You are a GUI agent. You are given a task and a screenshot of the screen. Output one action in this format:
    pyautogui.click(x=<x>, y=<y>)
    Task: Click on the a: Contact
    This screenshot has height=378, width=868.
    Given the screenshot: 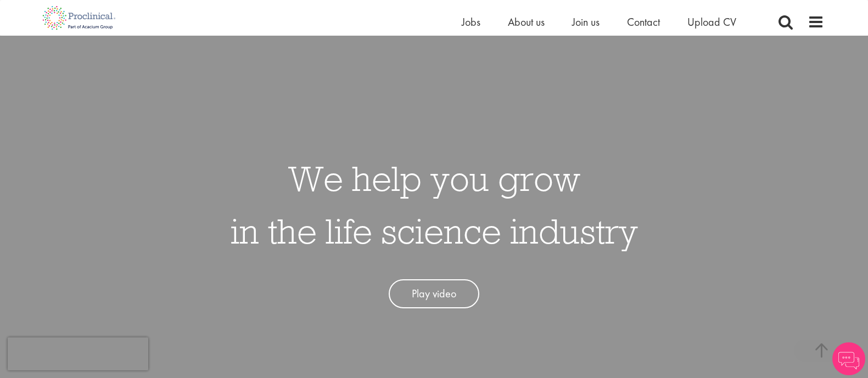 What is the action you would take?
    pyautogui.click(x=644, y=22)
    